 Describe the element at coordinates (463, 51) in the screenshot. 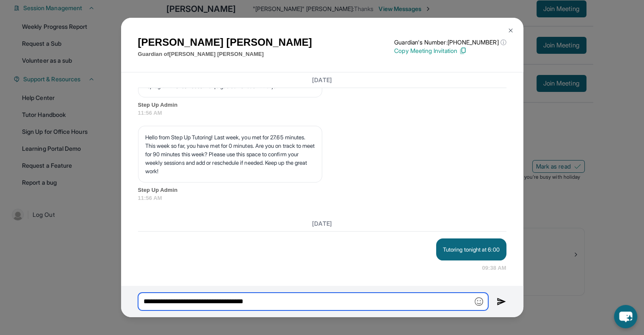

I see `img: Copy Icon` at that location.